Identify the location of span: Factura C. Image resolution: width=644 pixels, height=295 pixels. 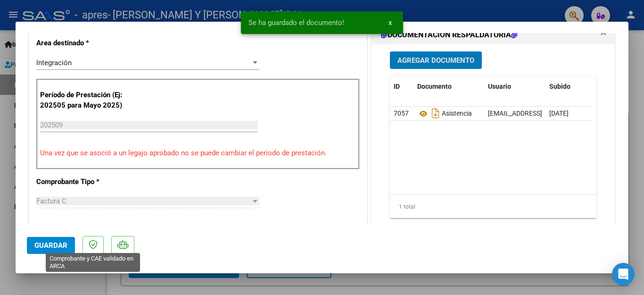
(52, 201).